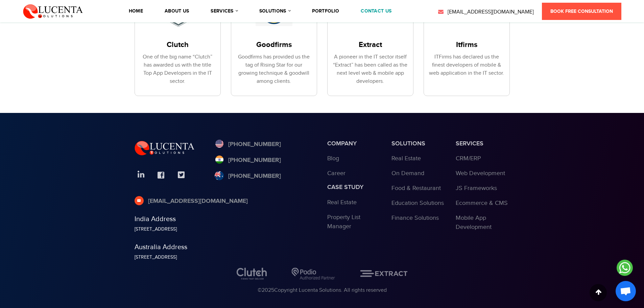 Image resolution: width=644 pixels, height=308 pixels. Describe the element at coordinates (274, 45) in the screenshot. I see `h3: Goodfirms` at that location.